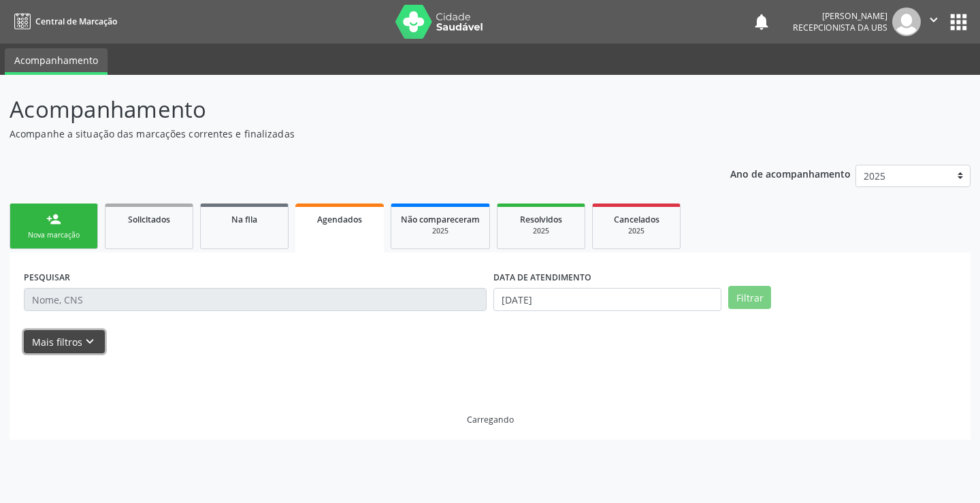  Describe the element at coordinates (64, 22) in the screenshot. I see `a: Central de Marcação` at that location.